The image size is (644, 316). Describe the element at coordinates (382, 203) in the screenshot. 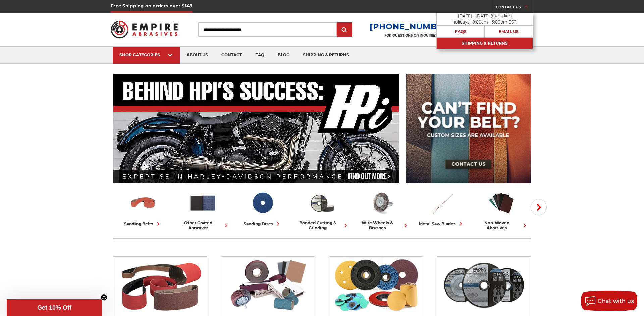

I see `img: Wire Wheels & Brushes` at that location.